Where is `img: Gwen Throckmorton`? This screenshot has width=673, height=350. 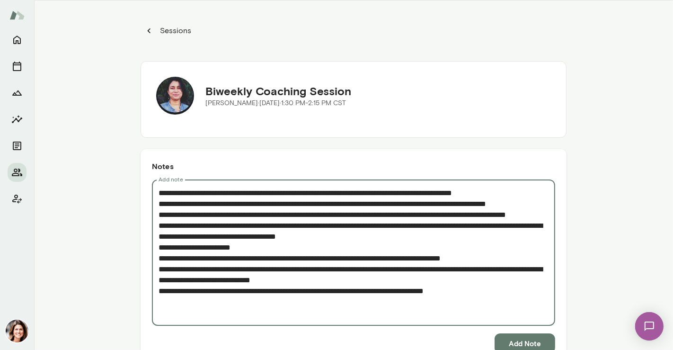
img: Gwen Throckmorton is located at coordinates (17, 331).